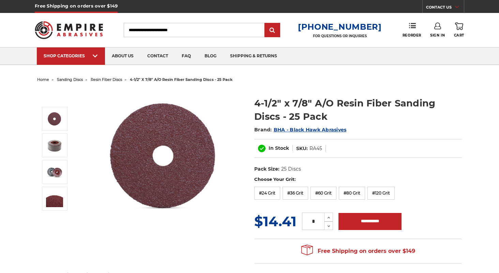 The height and width of the screenshot is (273, 499). I want to click on a: shipping & returns, so click(254, 56).